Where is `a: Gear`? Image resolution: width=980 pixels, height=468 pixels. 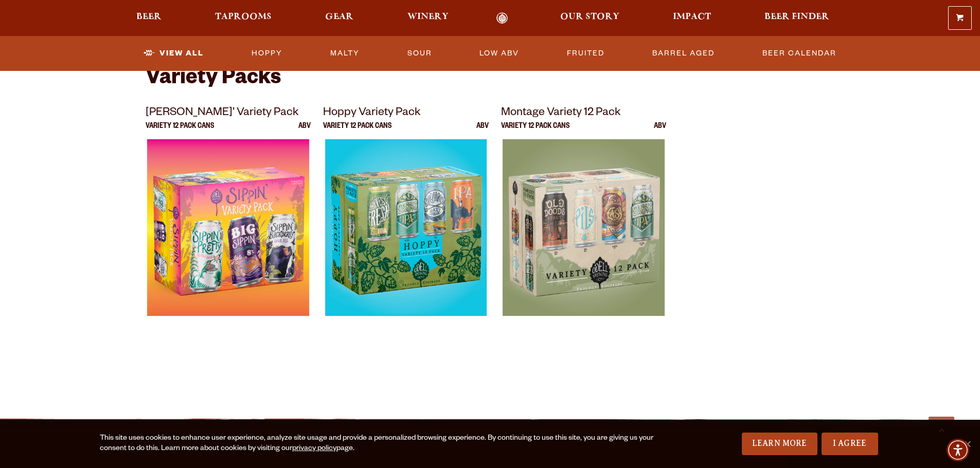
a: Gear is located at coordinates (339, 18).